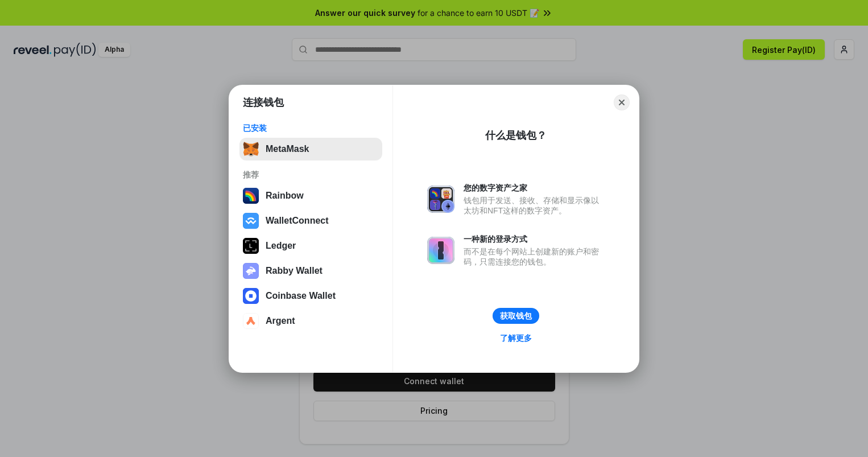 This screenshot has height=457, width=868. Describe the element at coordinates (263, 102) in the screenshot. I see `h1: 连接钱包` at that location.